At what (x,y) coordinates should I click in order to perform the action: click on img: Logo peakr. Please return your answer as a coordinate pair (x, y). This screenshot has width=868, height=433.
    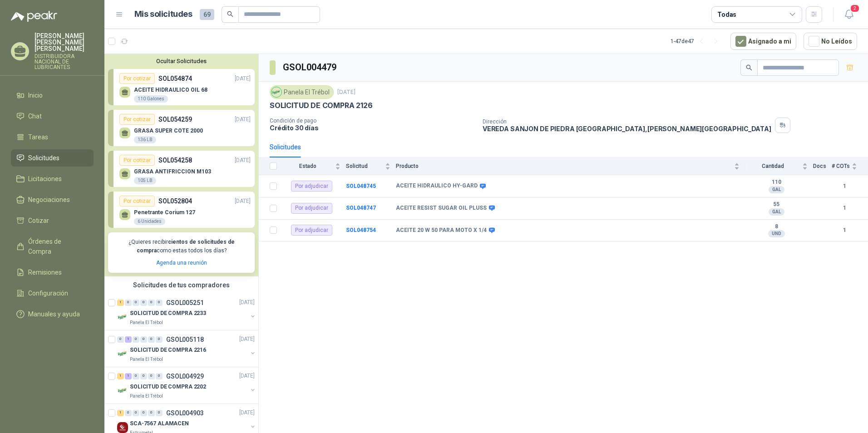
    Looking at the image, I should click on (34, 16).